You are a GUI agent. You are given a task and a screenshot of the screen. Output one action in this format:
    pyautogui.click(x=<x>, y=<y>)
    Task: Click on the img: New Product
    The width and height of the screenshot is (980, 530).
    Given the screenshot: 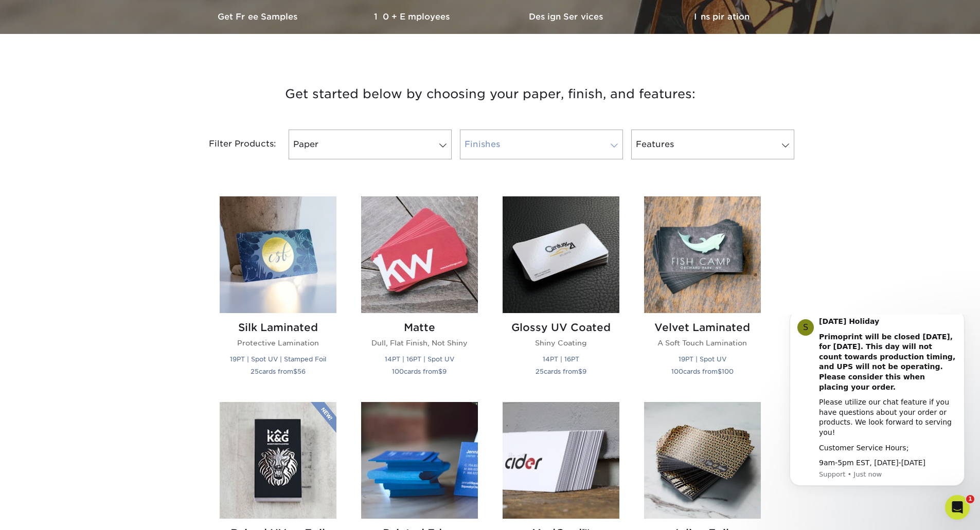 What is the action you would take?
    pyautogui.click(x=323, y=417)
    